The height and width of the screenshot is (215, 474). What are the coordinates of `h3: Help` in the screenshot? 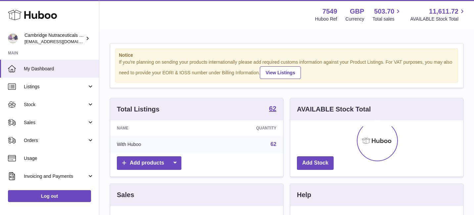 It's located at (304, 194).